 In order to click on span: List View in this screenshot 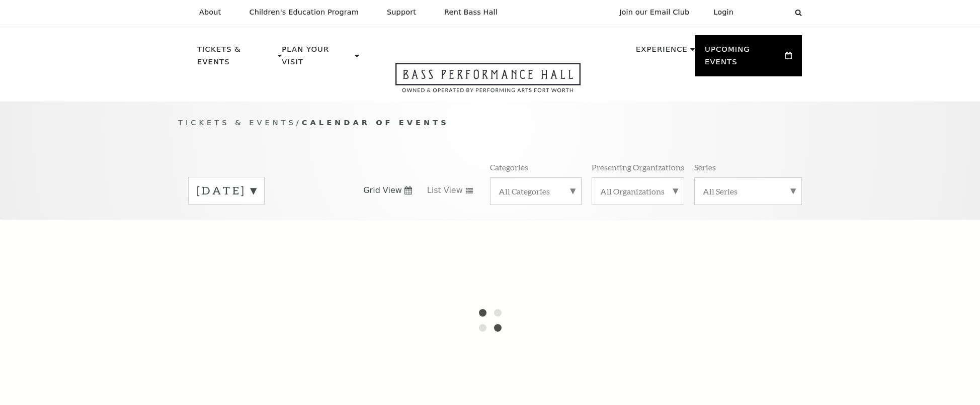, I will do `click(445, 191)`.